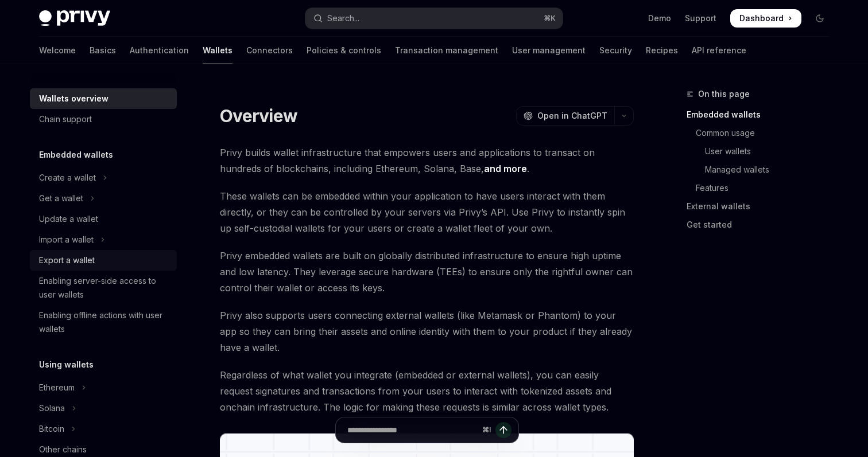 This screenshot has width=868, height=457. Describe the element at coordinates (63, 450) in the screenshot. I see `div: Other chains` at that location.